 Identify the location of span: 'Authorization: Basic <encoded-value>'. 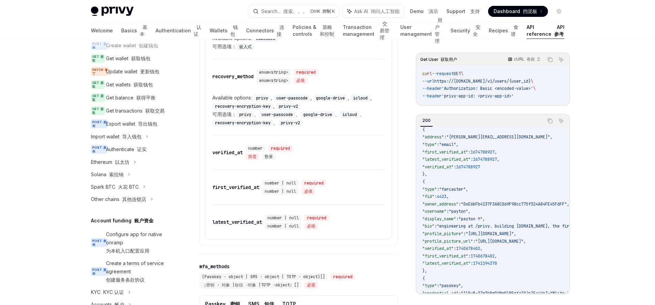
(487, 88).